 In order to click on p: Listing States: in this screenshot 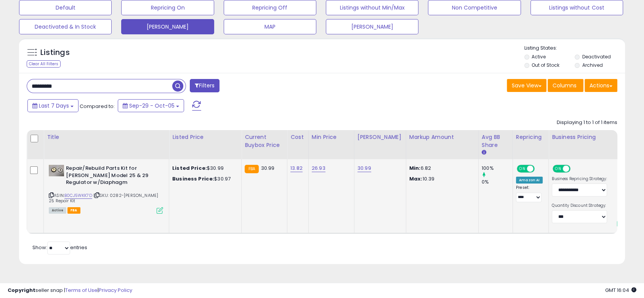, I will do `click(575, 48)`.